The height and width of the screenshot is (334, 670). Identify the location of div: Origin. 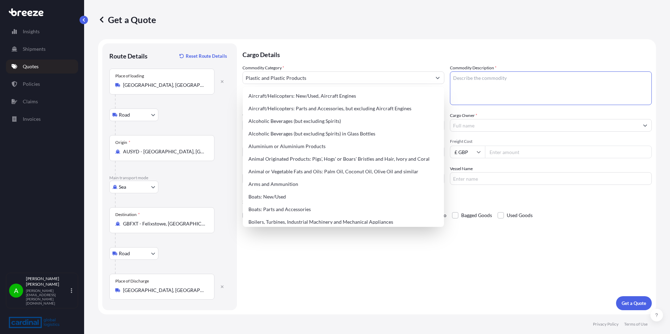
(123, 143).